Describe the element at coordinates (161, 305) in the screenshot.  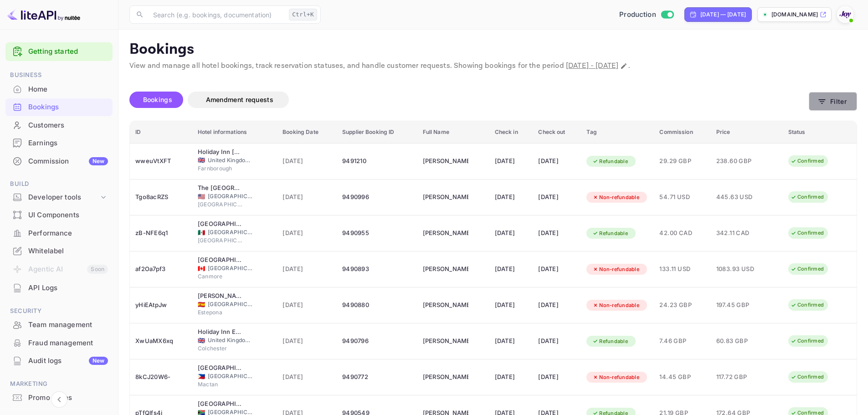
I see `div: yHiEAtpJw` at that location.